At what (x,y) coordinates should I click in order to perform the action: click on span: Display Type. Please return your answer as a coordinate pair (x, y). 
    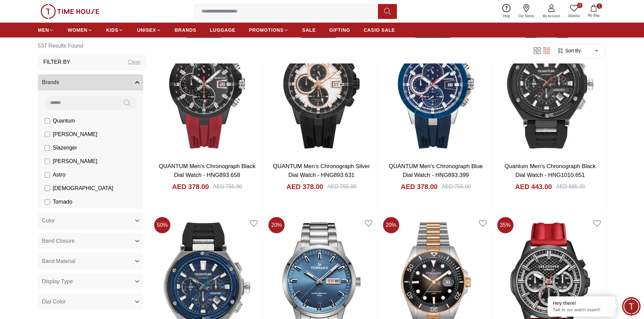
    Looking at the image, I should click on (57, 282).